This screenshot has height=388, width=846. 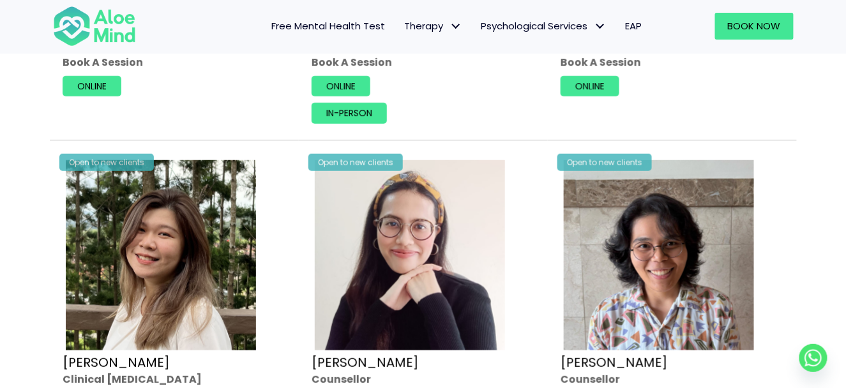 I want to click on a: Free Mental Health Test, so click(x=329, y=26).